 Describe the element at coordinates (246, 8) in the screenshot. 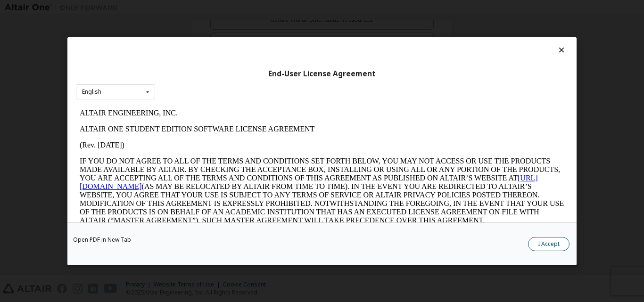

I see `p: ALTAIR ENGINEERING, INC.` at that location.